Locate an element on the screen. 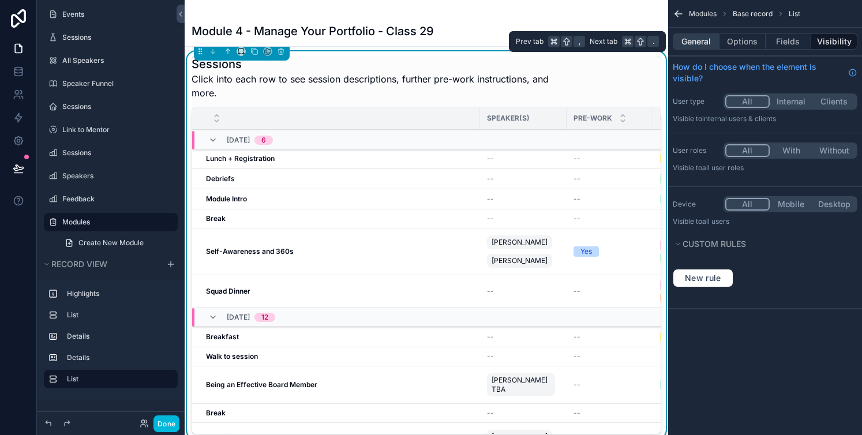 This screenshot has width=862, height=435. a: Speaker Funnel is located at coordinates (117, 84).